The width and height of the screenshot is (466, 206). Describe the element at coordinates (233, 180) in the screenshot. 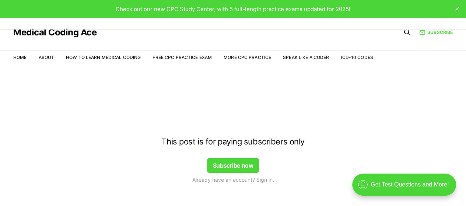

I see `span: Already have an account? Sign in.` at that location.